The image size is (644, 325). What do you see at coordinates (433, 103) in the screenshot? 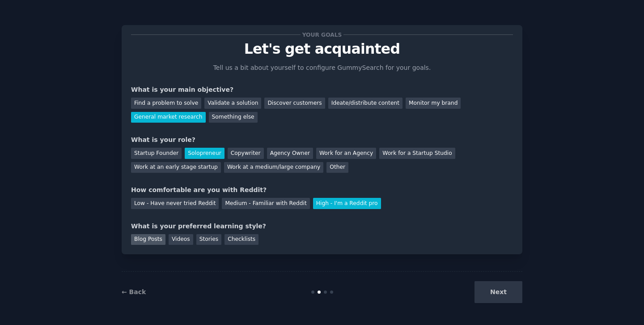
I see `div: Monitor my brand` at bounding box center [433, 103].